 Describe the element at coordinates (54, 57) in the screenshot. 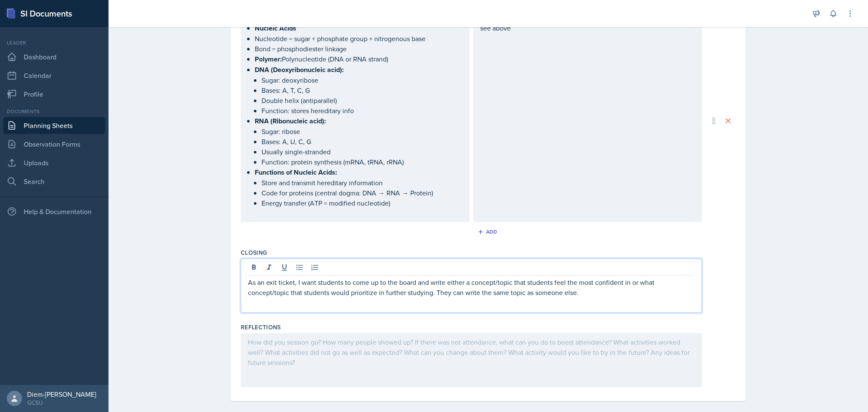

I see `a: Dashboard` at that location.